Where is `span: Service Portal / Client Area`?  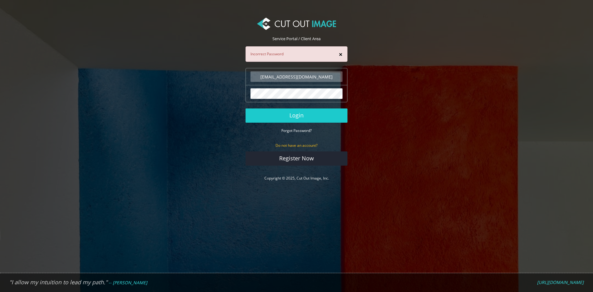
span: Service Portal / Client Area is located at coordinates (297, 39).